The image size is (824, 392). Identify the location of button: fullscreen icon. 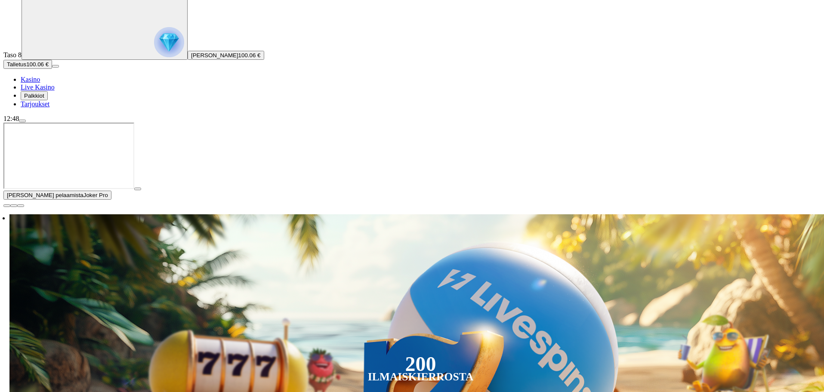
(21, 206).